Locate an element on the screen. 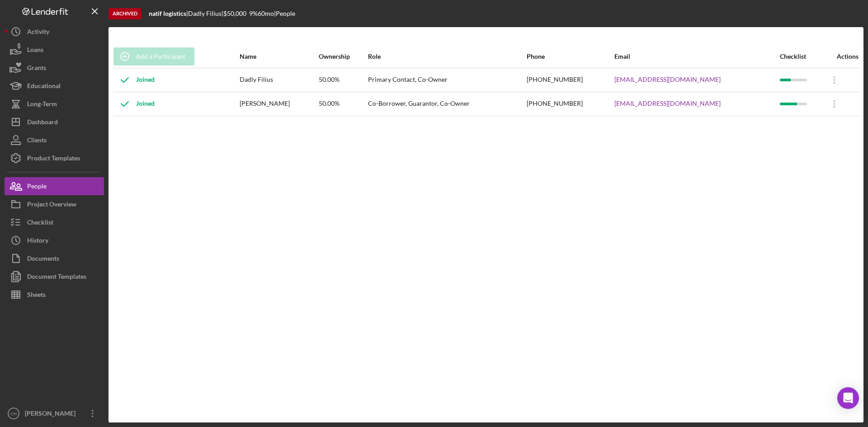 The width and height of the screenshot is (868, 427). button: Add a Participant is located at coordinates (154, 57).